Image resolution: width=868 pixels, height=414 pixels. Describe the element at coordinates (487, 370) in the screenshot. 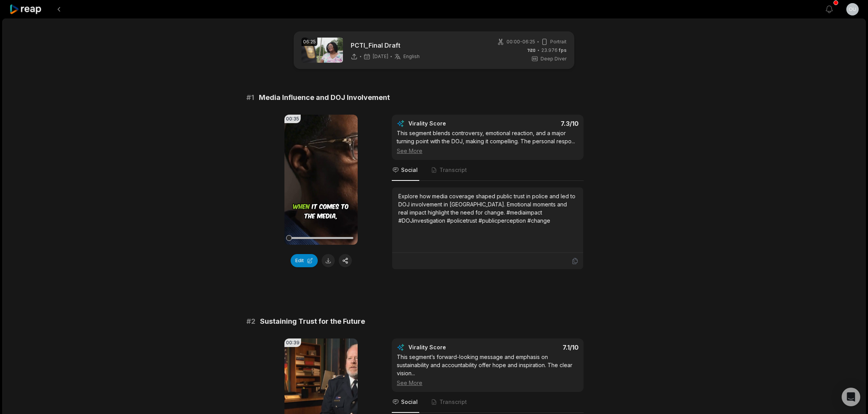

I see `div: This segment’s forward-looking message and emphasis on sustainability and accountability offer ho...` at that location.